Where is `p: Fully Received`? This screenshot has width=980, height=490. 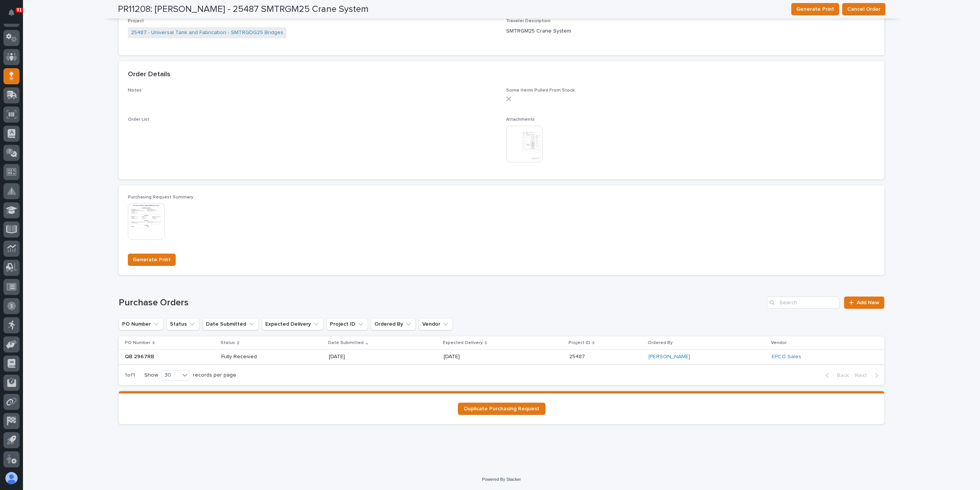 p: Fully Received is located at coordinates (248, 357).